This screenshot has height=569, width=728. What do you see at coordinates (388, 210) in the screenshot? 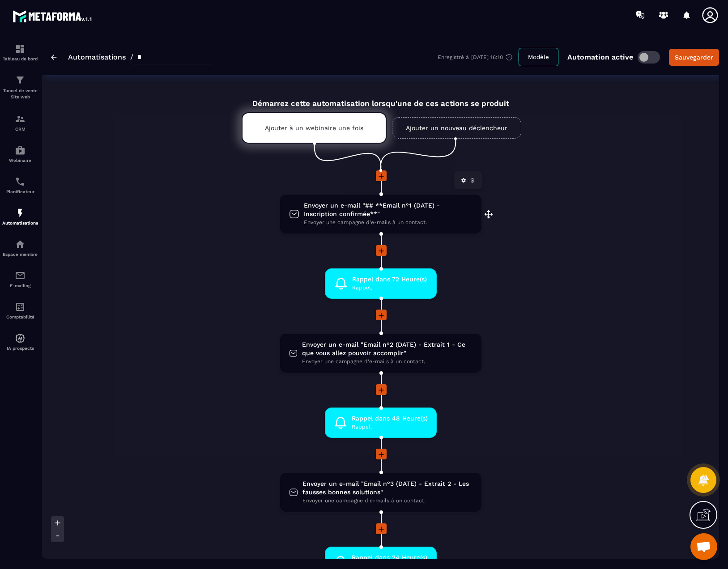
I see `span: Envoyer un e-mail "## **Email n°1 (DATE) - Inscription confirmée**"` at bounding box center [388, 210].